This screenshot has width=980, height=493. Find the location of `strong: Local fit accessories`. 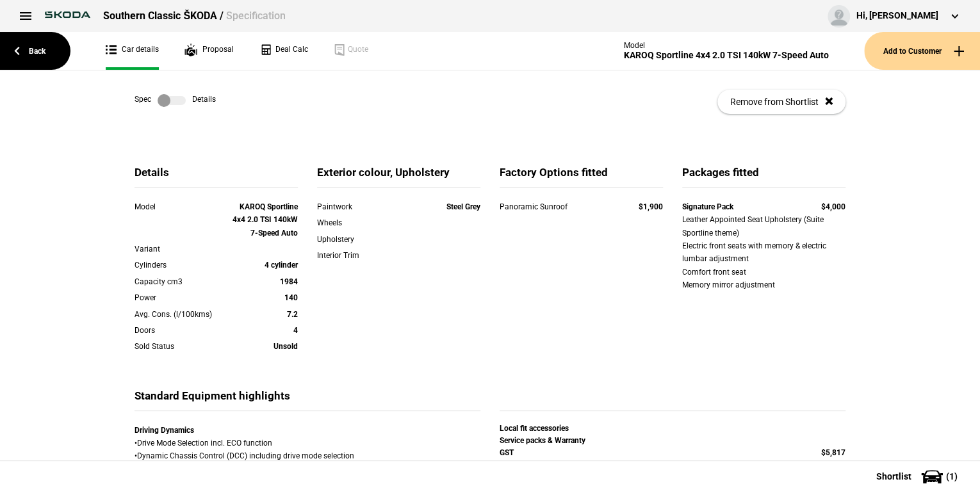

strong: Local fit accessories is located at coordinates (534, 429).